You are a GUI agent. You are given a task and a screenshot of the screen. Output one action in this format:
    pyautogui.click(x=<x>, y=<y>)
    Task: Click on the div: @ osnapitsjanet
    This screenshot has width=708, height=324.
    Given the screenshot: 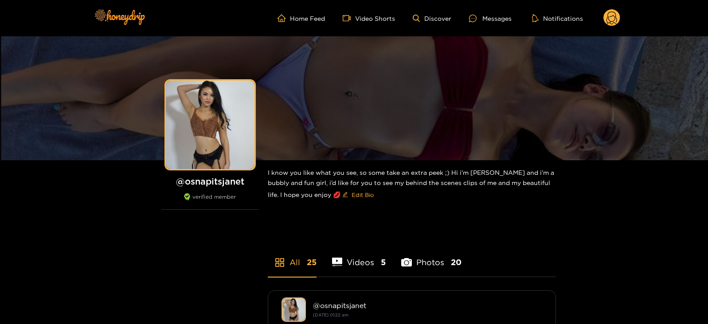 What is the action you would take?
    pyautogui.click(x=427, y=306)
    